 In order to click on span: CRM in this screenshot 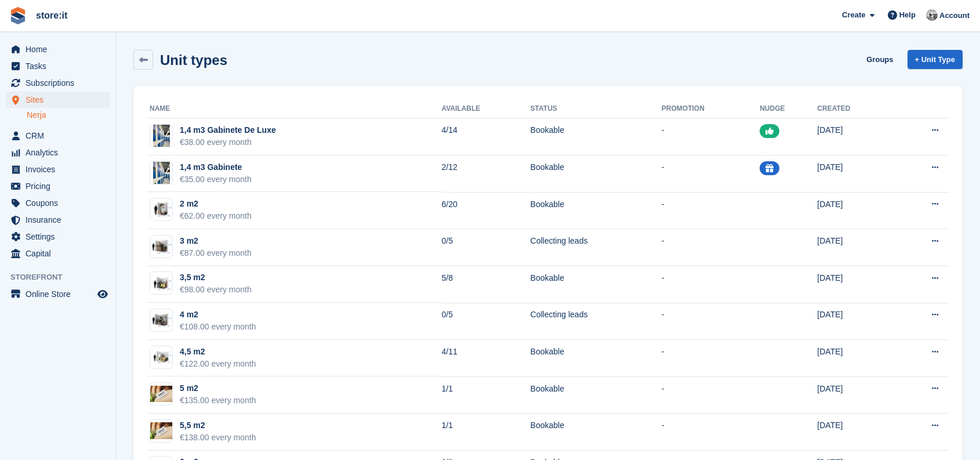, I will do `click(60, 136)`.